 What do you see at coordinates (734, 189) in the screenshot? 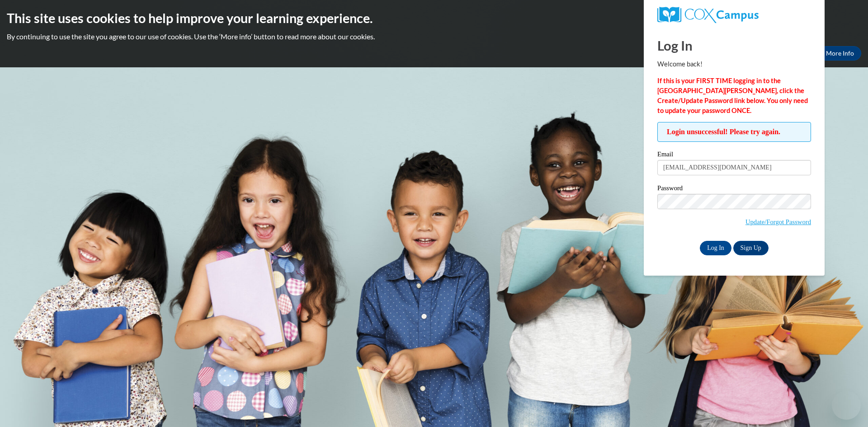
I see `label: Password` at bounding box center [734, 189].